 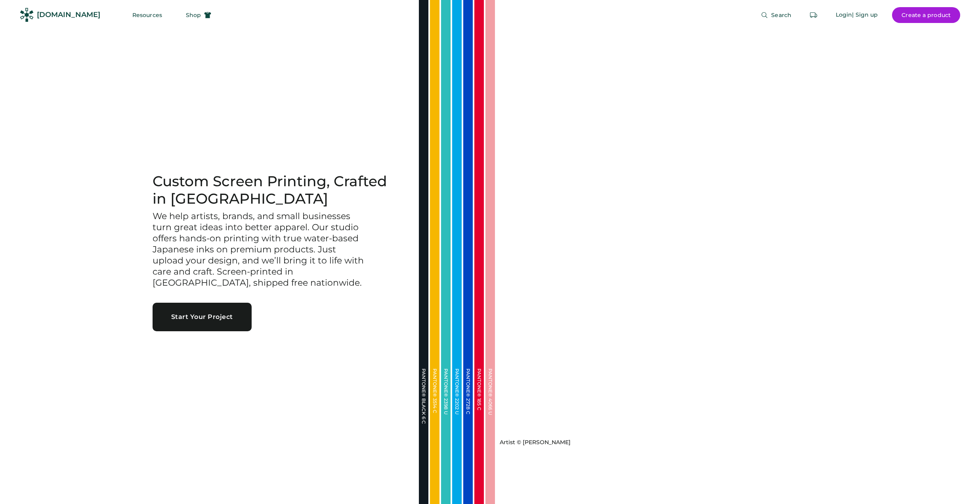 What do you see at coordinates (844, 15) in the screenshot?
I see `div: Login` at bounding box center [844, 15].